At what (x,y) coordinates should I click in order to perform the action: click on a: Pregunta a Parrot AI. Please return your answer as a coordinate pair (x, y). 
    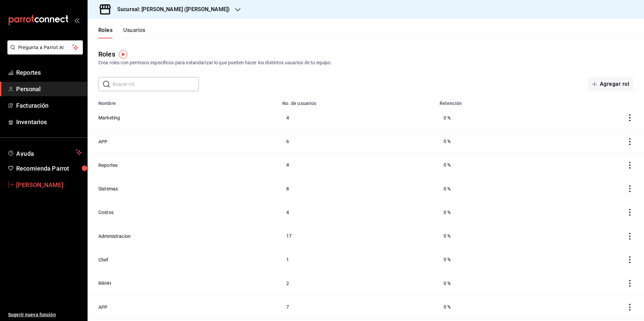
    Looking at the image, I should click on (44, 52).